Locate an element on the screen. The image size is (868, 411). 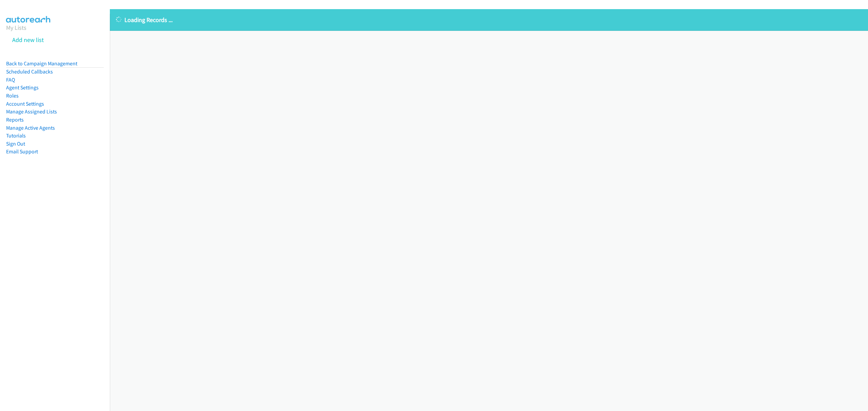
a: Email Support is located at coordinates (22, 151).